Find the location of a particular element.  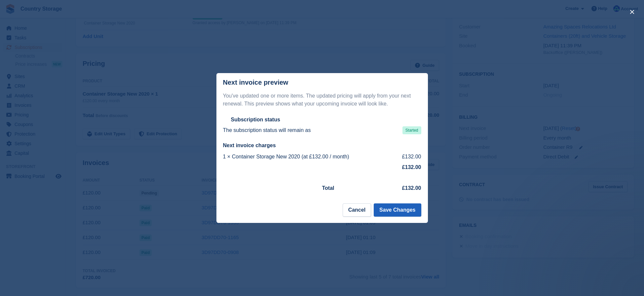

span: Started is located at coordinates (412, 131).